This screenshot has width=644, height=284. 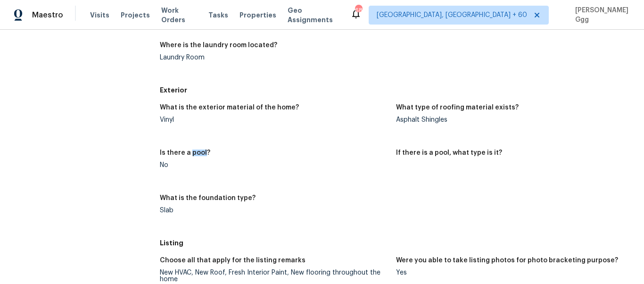 What do you see at coordinates (135, 15) in the screenshot?
I see `span: Projects` at bounding box center [135, 15].